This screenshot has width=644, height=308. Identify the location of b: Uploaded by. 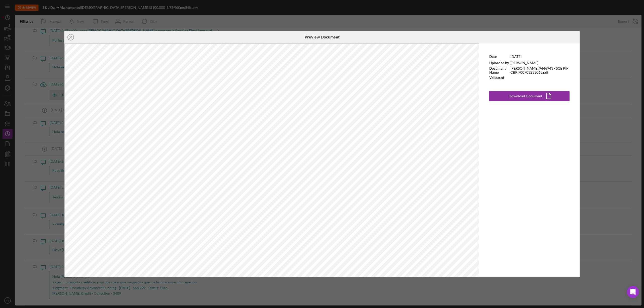
(499, 63).